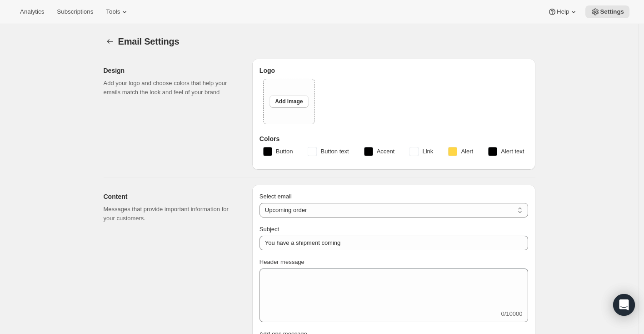 Image resolution: width=644 pixels, height=334 pixels. Describe the element at coordinates (328, 151) in the screenshot. I see `button: Button text` at that location.